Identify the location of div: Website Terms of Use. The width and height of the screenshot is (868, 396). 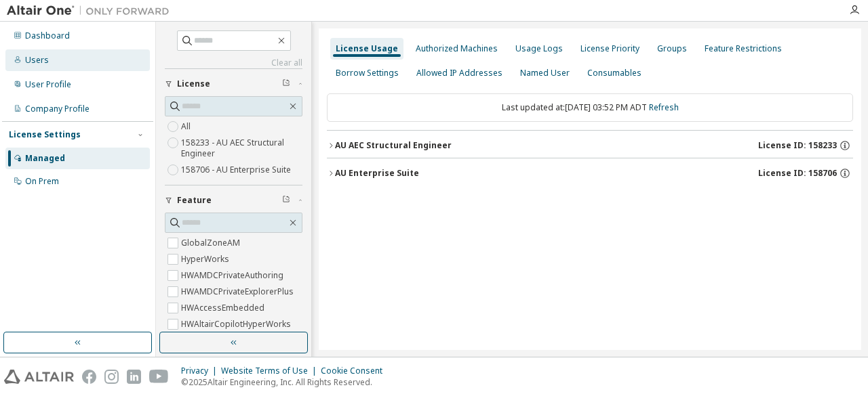
(270, 371).